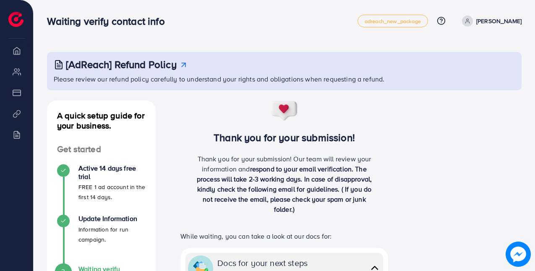  I want to click on h3: [AdReach] Refund Policy, so click(121, 64).